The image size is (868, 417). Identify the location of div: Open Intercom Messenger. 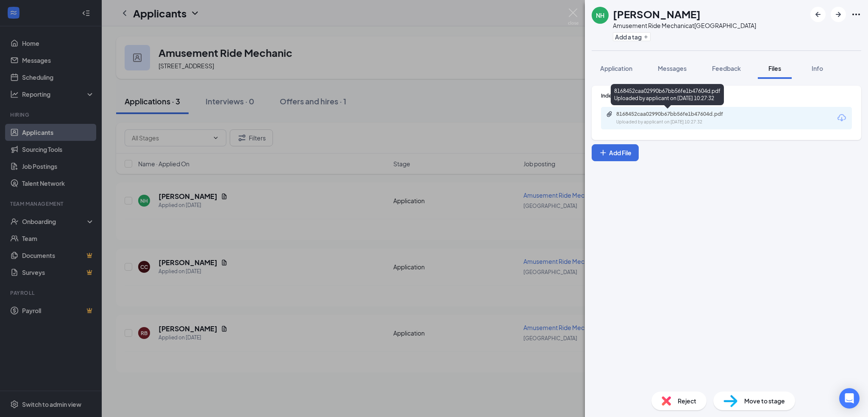
(850, 398).